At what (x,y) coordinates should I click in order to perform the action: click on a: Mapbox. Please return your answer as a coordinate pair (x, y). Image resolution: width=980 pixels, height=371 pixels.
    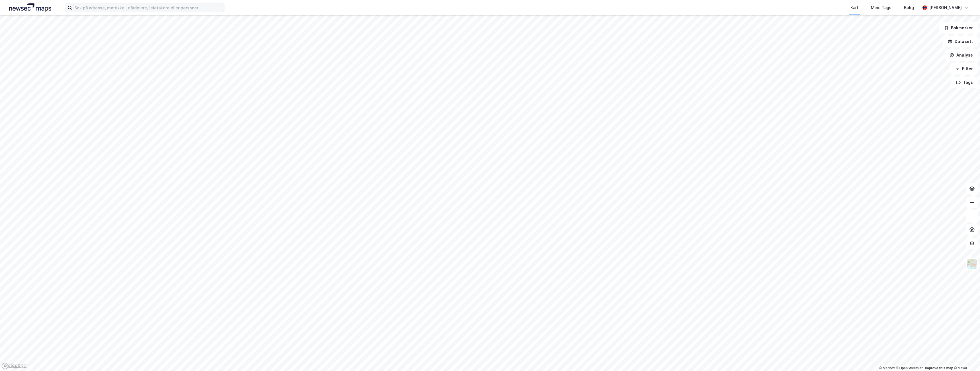
    Looking at the image, I should click on (886, 368).